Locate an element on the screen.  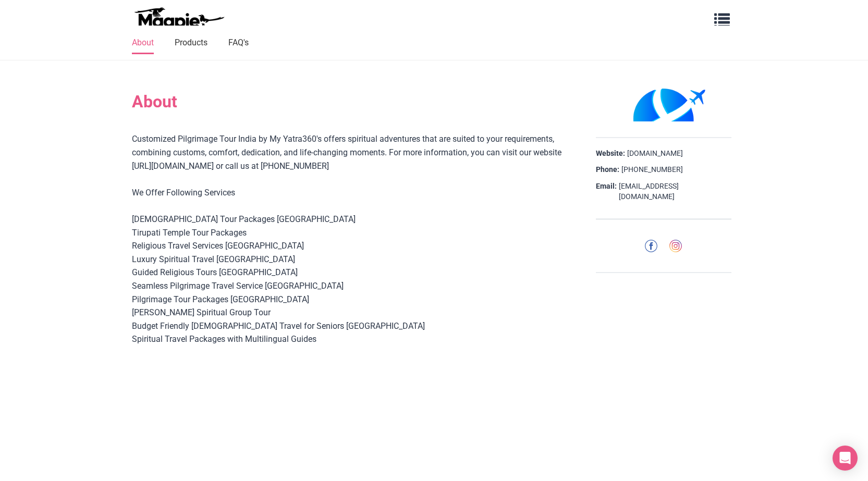
strong: Website: is located at coordinates (610, 154).